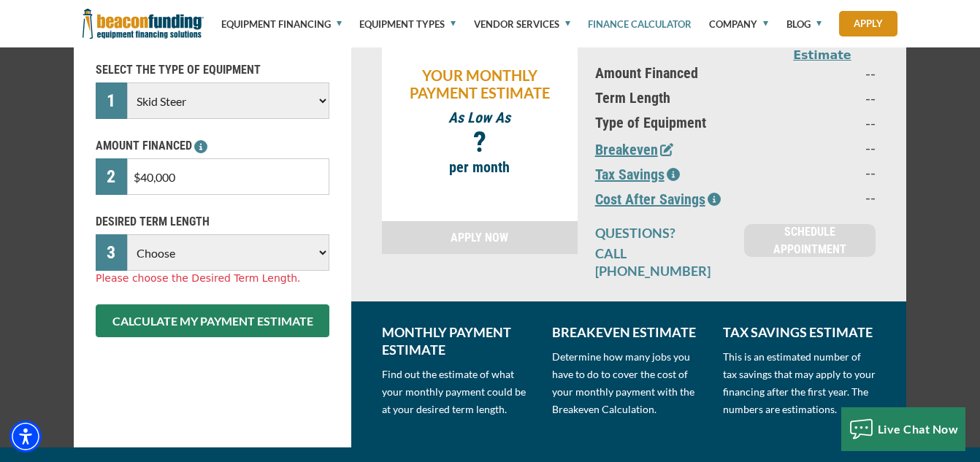 This screenshot has height=462, width=980. What do you see at coordinates (111, 101) in the screenshot?
I see `div: 1` at bounding box center [111, 101].